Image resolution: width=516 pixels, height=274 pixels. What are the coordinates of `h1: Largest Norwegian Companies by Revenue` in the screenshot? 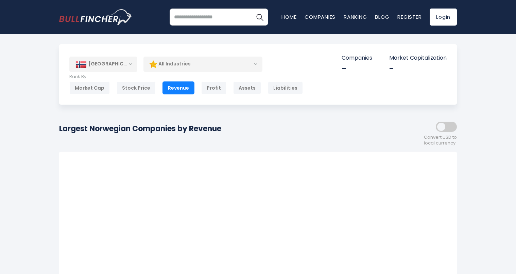 It's located at (140, 128).